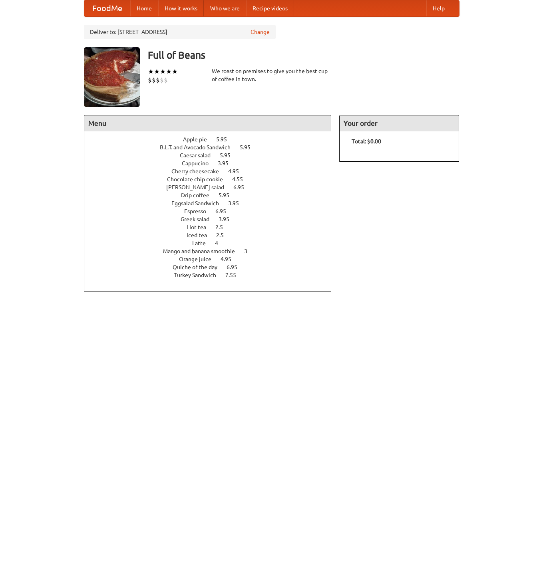 The height and width of the screenshot is (565, 543). Describe the element at coordinates (212, 227) in the screenshot. I see `a: Hot tea 2.5` at that location.